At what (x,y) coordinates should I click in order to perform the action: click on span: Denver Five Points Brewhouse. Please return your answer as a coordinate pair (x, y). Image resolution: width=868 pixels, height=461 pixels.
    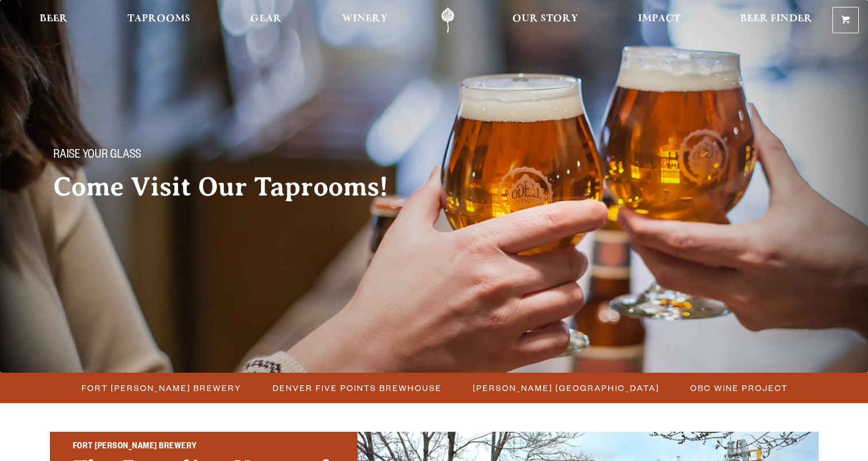
    Looking at the image, I should click on (357, 388).